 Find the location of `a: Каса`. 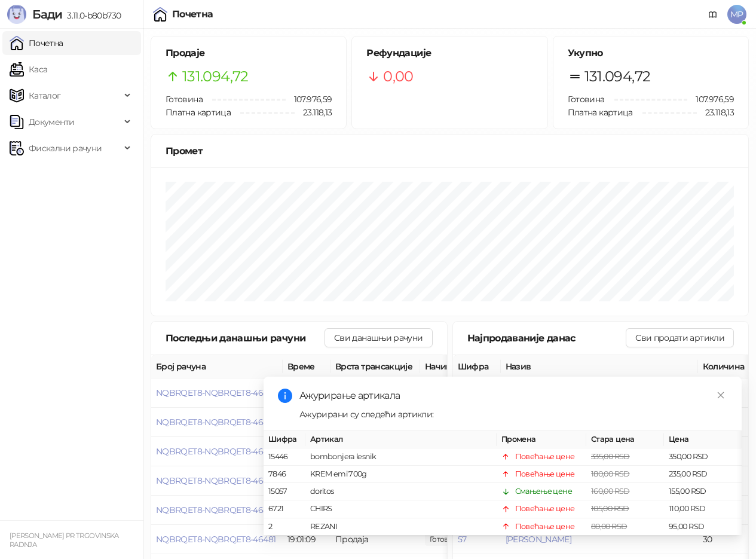

a: Каса is located at coordinates (28, 70).